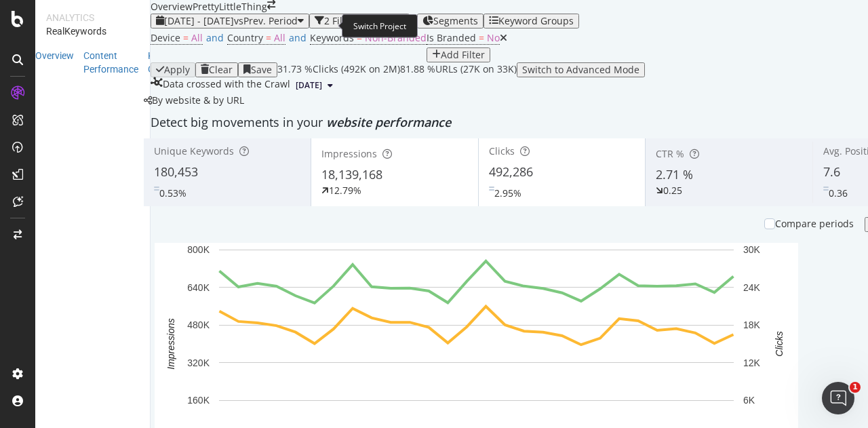 This screenshot has height=428, width=868. I want to click on div: 0.36, so click(838, 193).